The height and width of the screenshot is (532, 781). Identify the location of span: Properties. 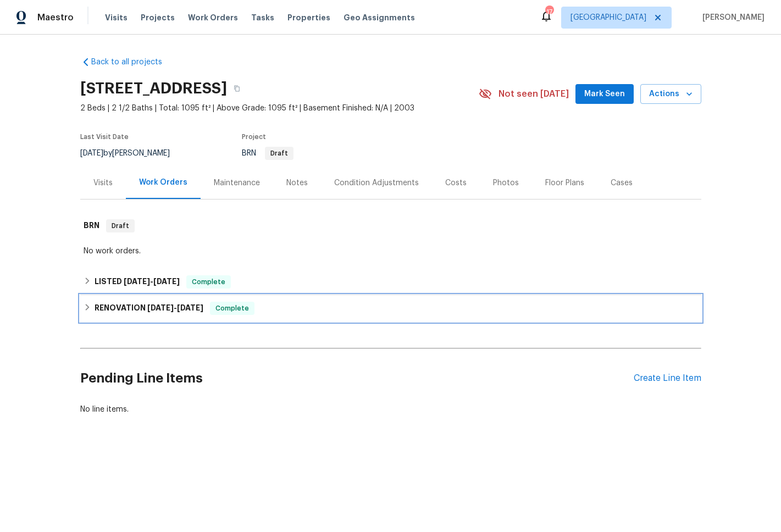
(309, 17).